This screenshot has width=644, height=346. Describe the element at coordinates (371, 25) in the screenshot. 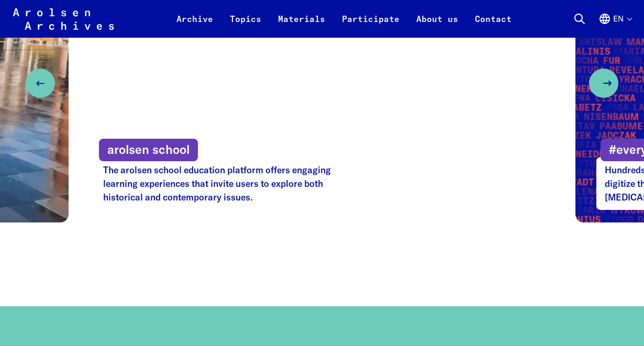

I see `a: Participate` at that location.